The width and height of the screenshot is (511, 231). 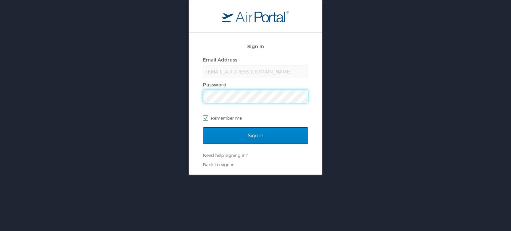 I want to click on input: Sign In, so click(x=256, y=136).